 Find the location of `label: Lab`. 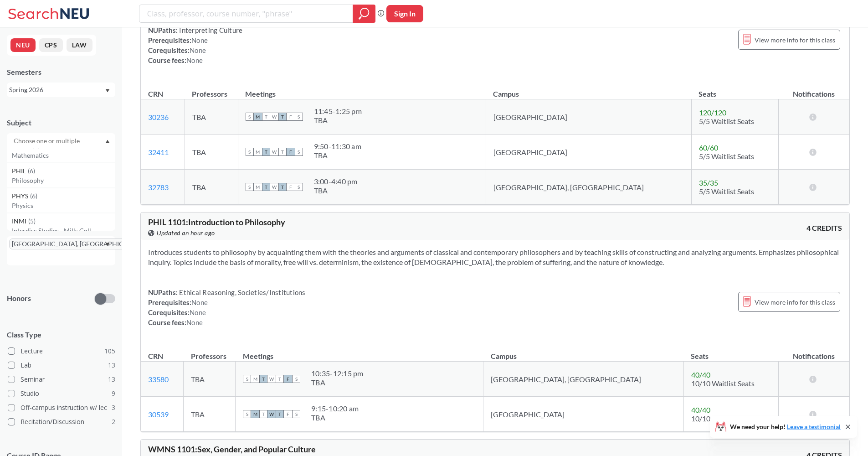

label: Lab is located at coordinates (62, 365).